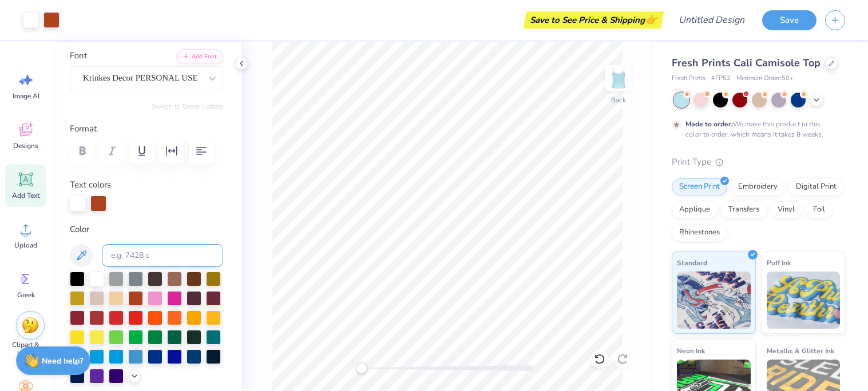  Describe the element at coordinates (711, 20) in the screenshot. I see `input: Untitled Design` at that location.